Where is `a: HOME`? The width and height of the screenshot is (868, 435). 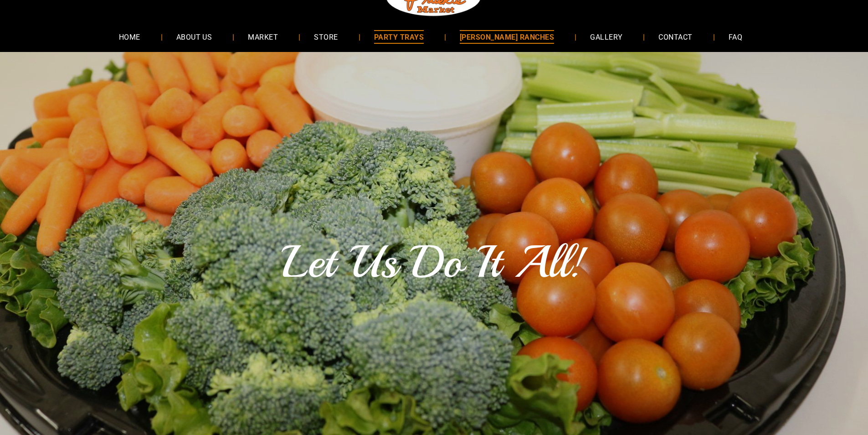 a: HOME is located at coordinates (130, 37).